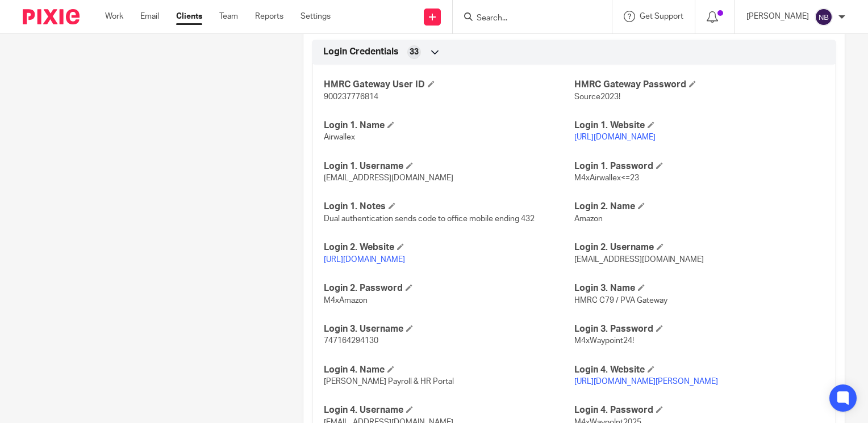  I want to click on a: Reports, so click(269, 17).